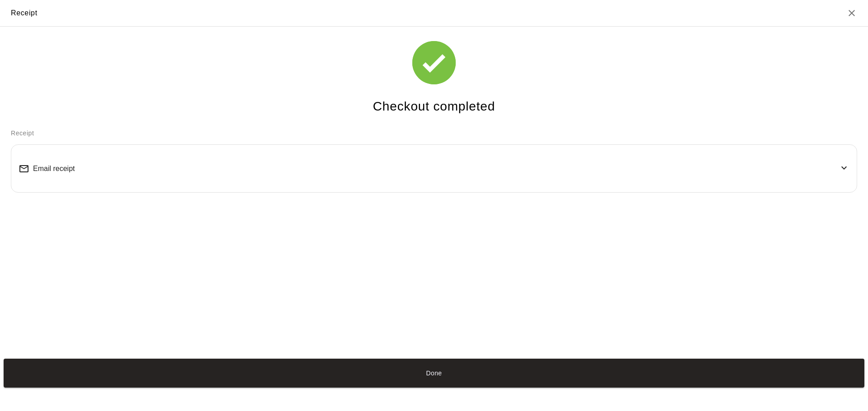  What do you see at coordinates (24, 13) in the screenshot?
I see `div: Receipt` at bounding box center [24, 13].